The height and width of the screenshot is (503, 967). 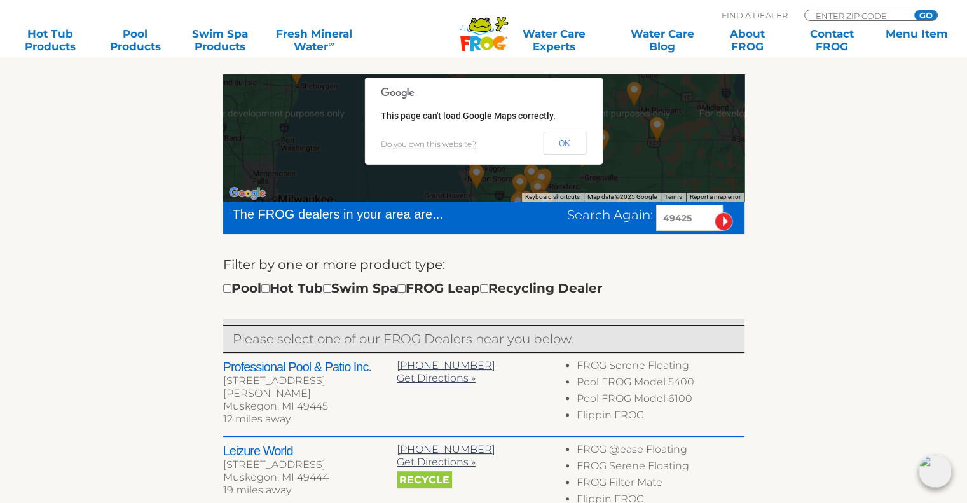 I want to click on input: Submit, so click(x=723, y=221).